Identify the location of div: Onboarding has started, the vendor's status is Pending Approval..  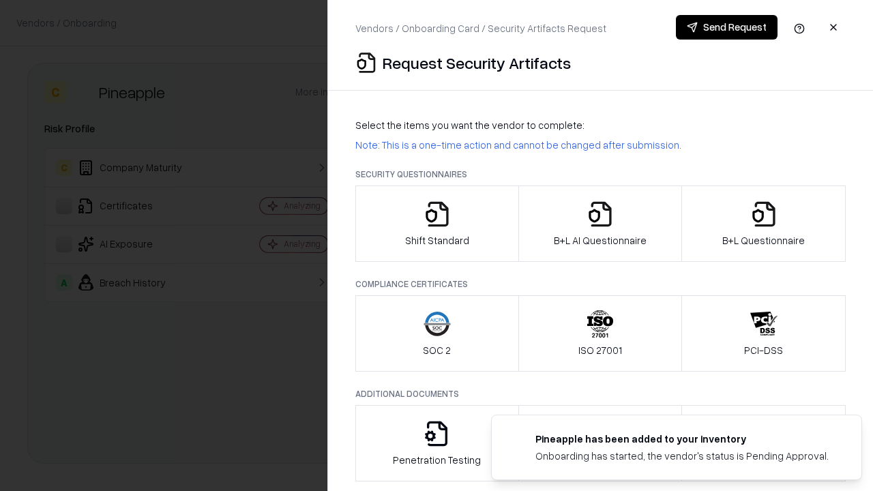
(682, 455).